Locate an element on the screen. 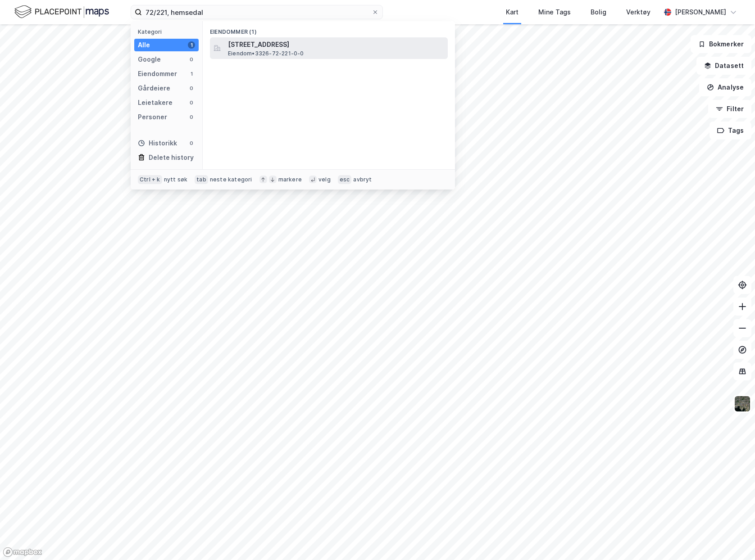 The width and height of the screenshot is (755, 560). div: Verktøy is located at coordinates (638, 12).